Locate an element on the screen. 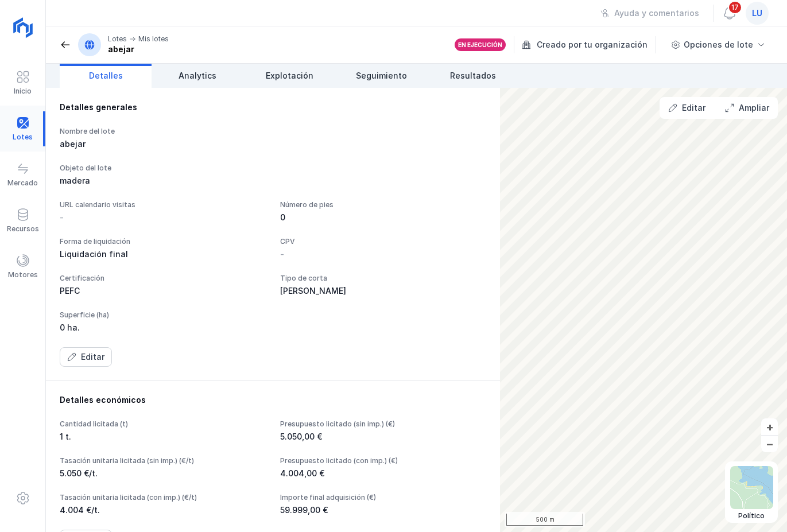  span: Explotación is located at coordinates (289, 76).